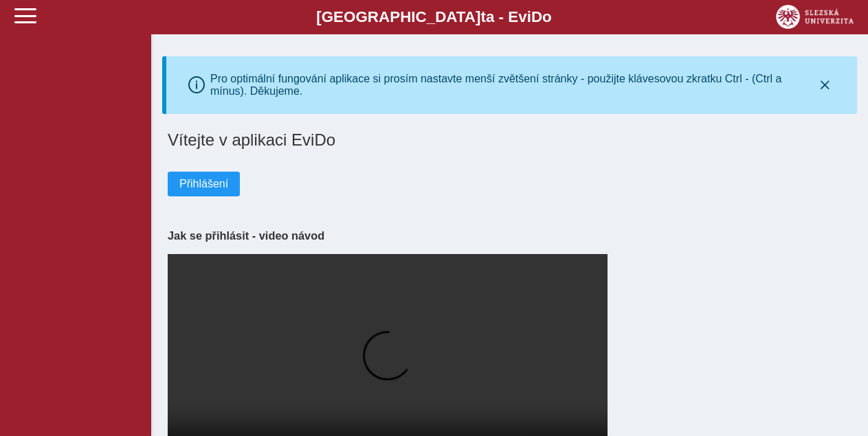 The image size is (868, 436). What do you see at coordinates (546, 17) in the screenshot?
I see `span: o` at bounding box center [546, 17].